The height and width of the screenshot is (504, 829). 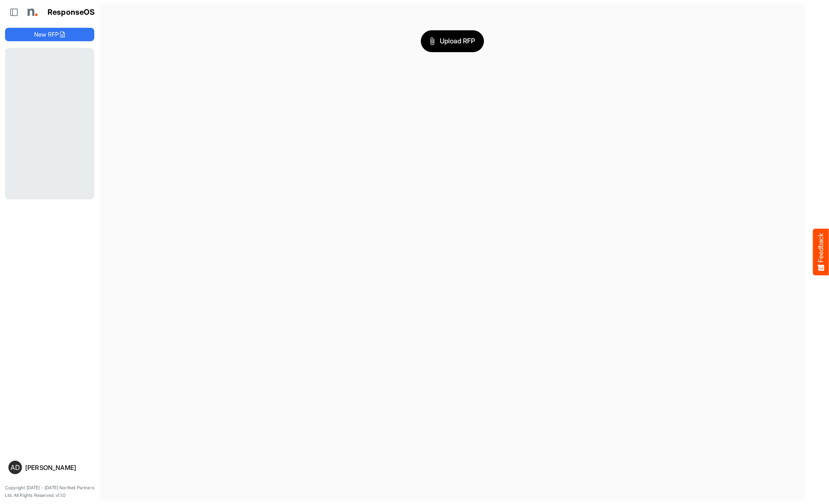 I want to click on span: Upload RFP, so click(x=452, y=41).